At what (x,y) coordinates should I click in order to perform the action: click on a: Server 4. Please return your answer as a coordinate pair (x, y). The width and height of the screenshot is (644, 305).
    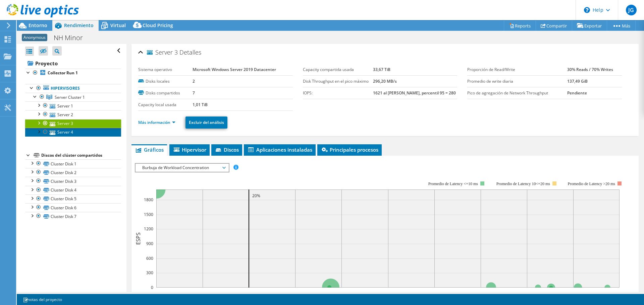
    Looking at the image, I should click on (73, 133).